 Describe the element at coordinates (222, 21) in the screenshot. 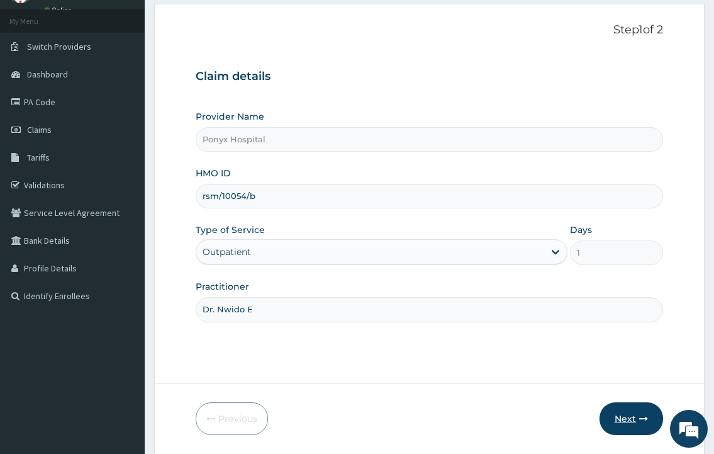

I see `div: Minimize live chat window` at that location.